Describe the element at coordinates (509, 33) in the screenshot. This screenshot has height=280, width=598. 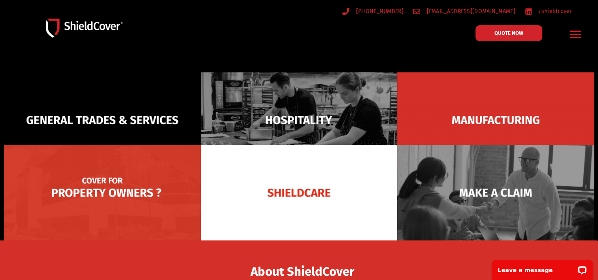
I see `a: QUOTE NOW` at that location.